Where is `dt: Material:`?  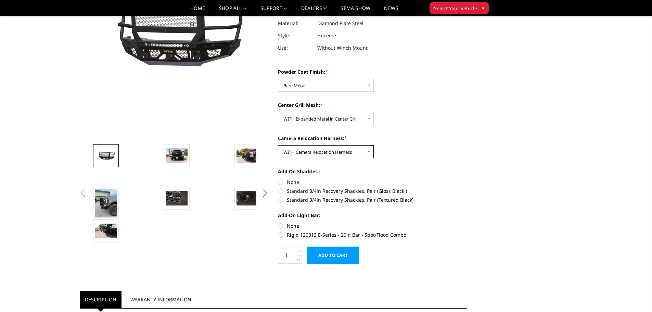
dt: Material: is located at coordinates (295, 23).